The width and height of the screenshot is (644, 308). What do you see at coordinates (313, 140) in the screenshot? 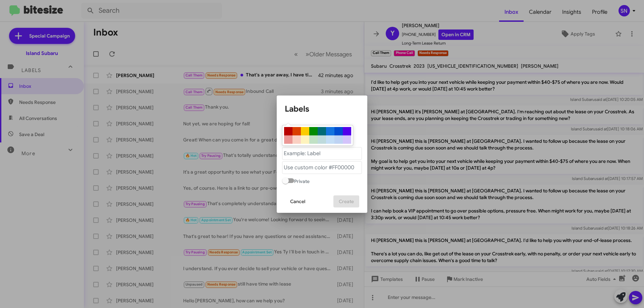
I see `div: #C1E1C5` at bounding box center [313, 140].